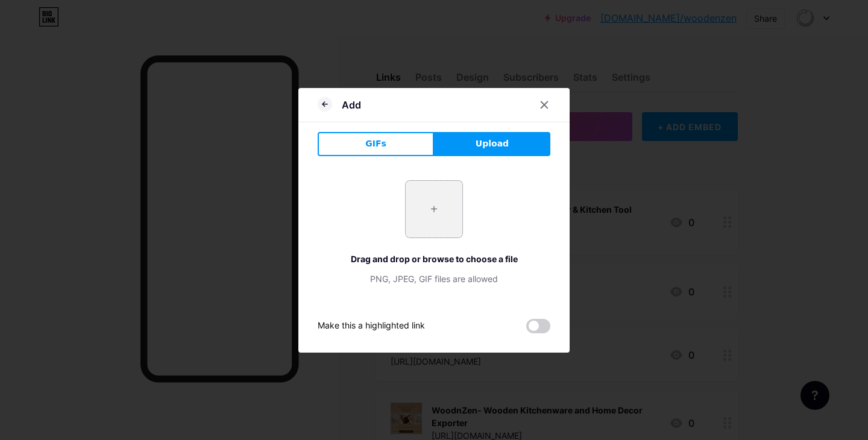  I want to click on button: GIFs, so click(376, 145).